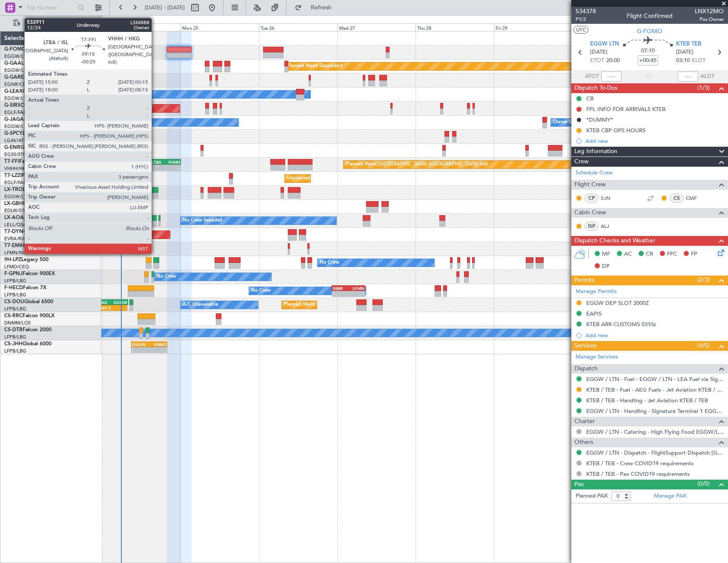 The height and width of the screenshot is (563, 728). What do you see at coordinates (698, 61) in the screenshot?
I see `span: ELDT` at bounding box center [698, 61].